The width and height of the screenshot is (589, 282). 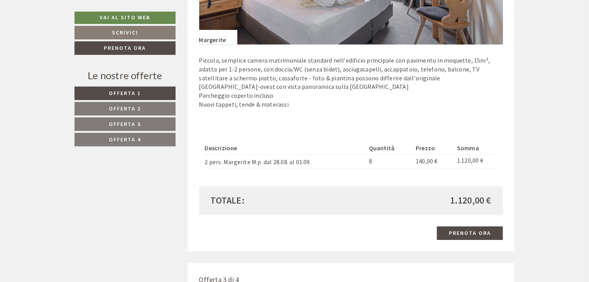 I want to click on td: 1.120,00 €, so click(x=475, y=161).